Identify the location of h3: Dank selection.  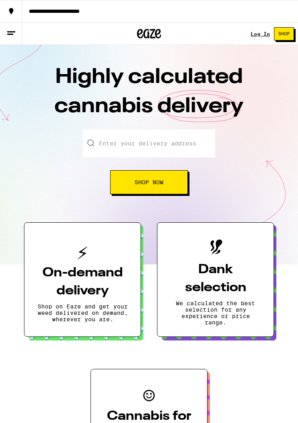
(216, 279).